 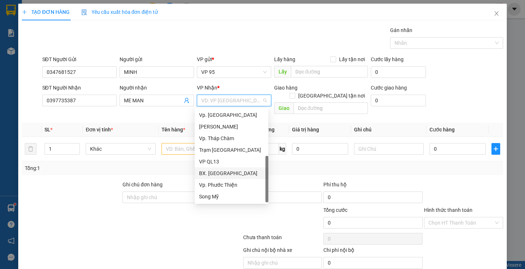 I want to click on label: Cước giao hàng, so click(x=389, y=88).